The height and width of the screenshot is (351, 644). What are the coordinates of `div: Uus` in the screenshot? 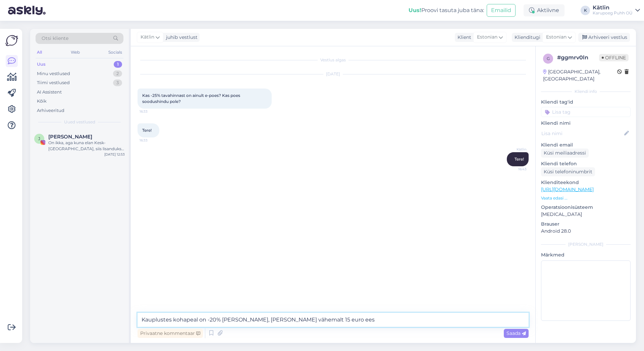 It's located at (41, 64).